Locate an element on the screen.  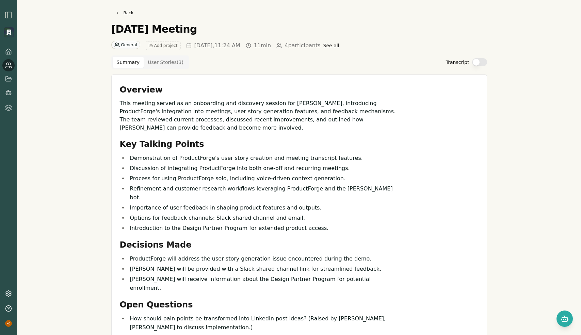
li: Options for feedback channels: Slack shared channel and email. is located at coordinates (262, 218).